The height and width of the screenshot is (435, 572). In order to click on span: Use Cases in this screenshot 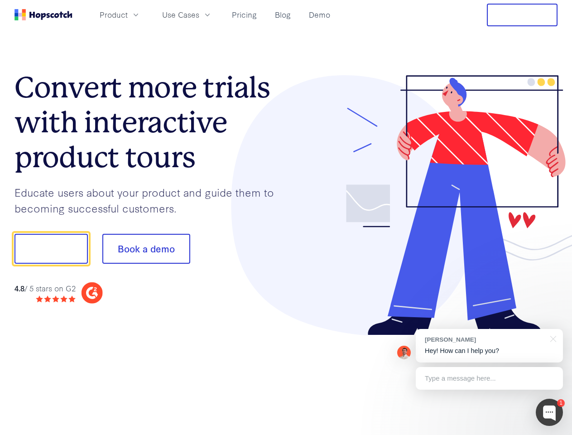, I will do `click(181, 14)`.